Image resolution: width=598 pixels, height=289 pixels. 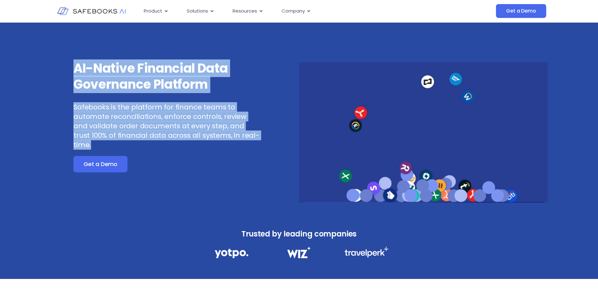 I want to click on div: Menu Toggle, so click(x=286, y=11).